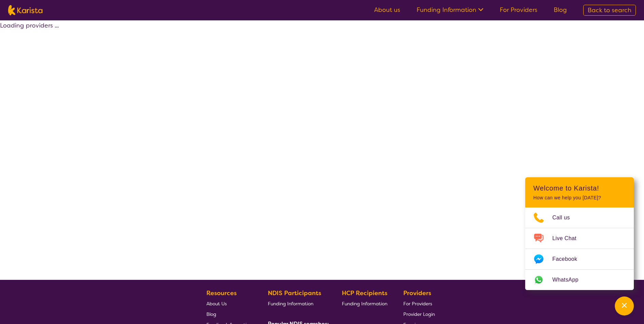 This screenshot has height=324, width=644. I want to click on div: Channel Menu, so click(579, 233).